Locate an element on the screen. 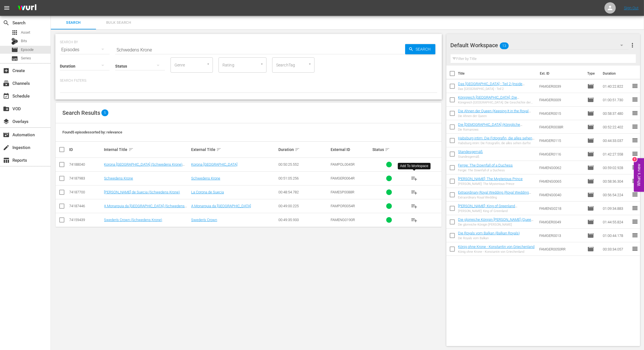 The image size is (644, 350). span: Search Results is located at coordinates (81, 113).